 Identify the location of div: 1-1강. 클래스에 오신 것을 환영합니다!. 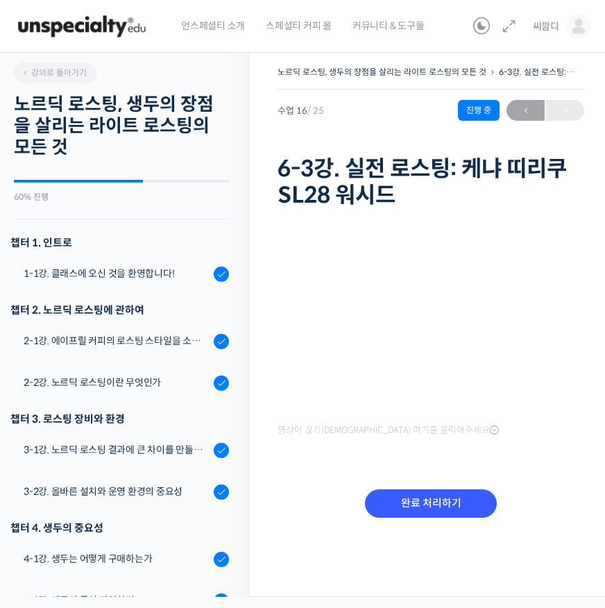
(117, 274).